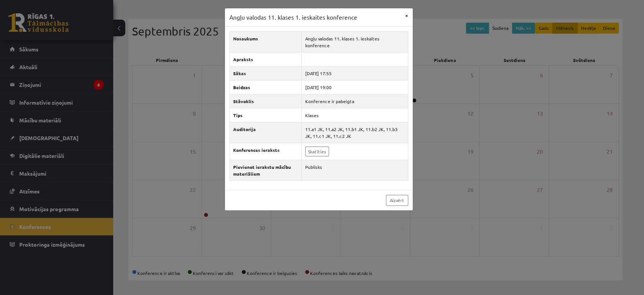 The width and height of the screenshot is (644, 295). What do you see at coordinates (317, 152) in the screenshot?
I see `a: Skatīties` at bounding box center [317, 152].